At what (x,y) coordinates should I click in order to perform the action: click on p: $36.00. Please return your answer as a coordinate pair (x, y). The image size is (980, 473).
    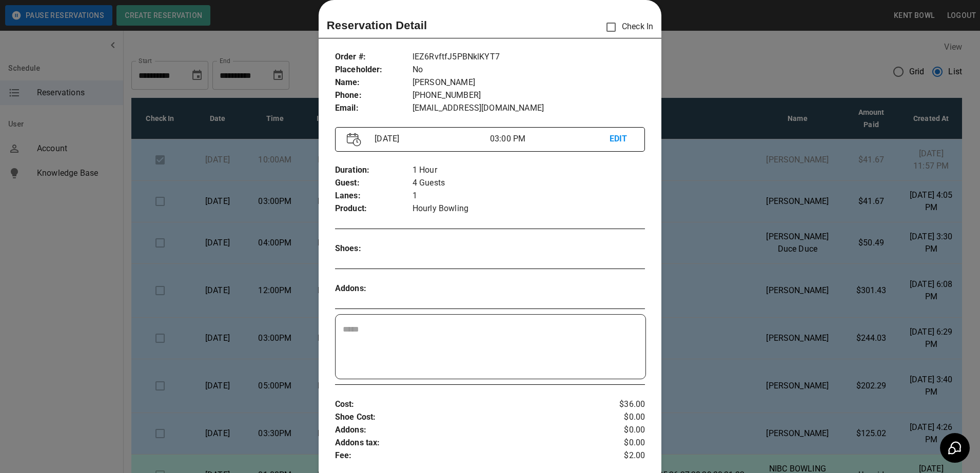
    Looking at the image, I should click on (619, 404).